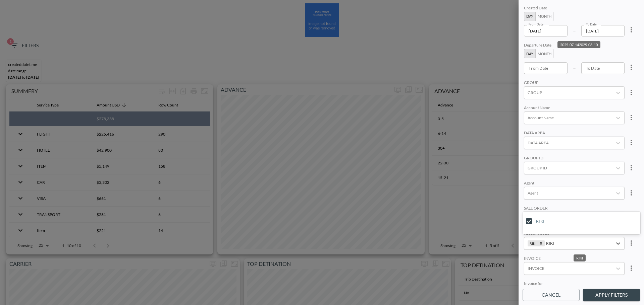 This screenshot has height=305, width=644. Describe the element at coordinates (574, 209) in the screenshot. I see `div: SALE ORDER` at that location.